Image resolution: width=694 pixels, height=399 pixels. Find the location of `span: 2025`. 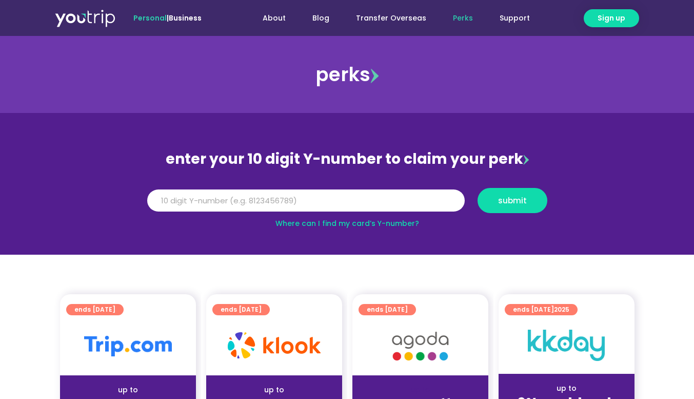

span: 2025 is located at coordinates (562, 309).